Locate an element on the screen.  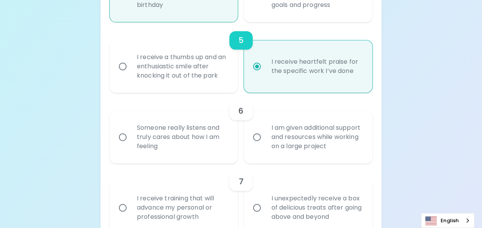
div: I am given additional support and resources while working on a large project is located at coordinates (316, 137).